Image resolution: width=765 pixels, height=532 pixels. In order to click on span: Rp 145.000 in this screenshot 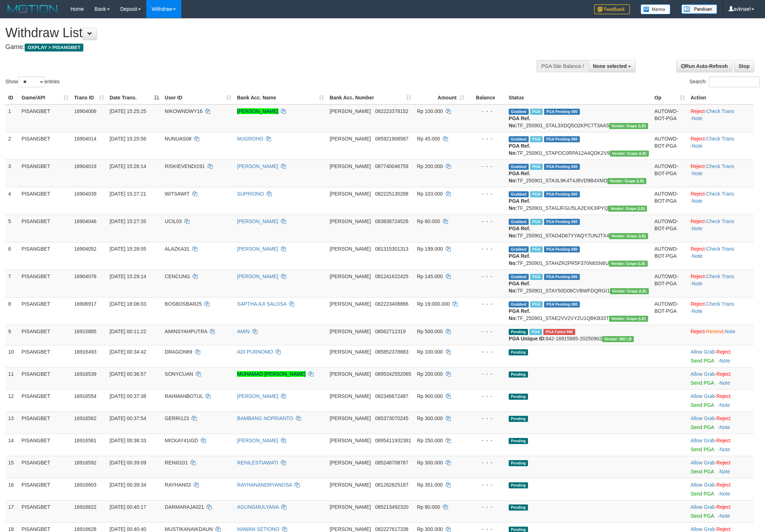, I will do `click(430, 277)`.